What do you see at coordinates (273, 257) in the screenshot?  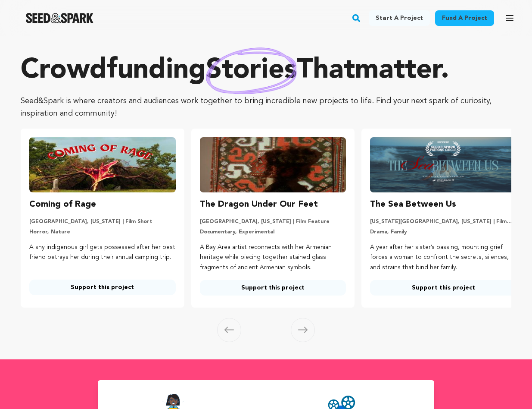 I see `p: A Bay Area artist reconnects with her Armenian heritage while piecing together stained glass frag...` at bounding box center [273, 257].